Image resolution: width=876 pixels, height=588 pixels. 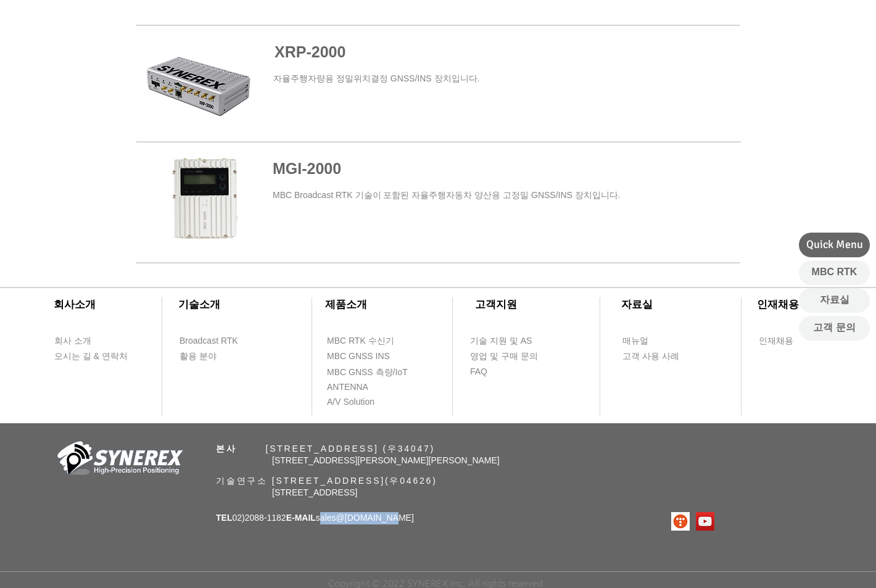 I want to click on span: ​인재채용, so click(x=778, y=304).